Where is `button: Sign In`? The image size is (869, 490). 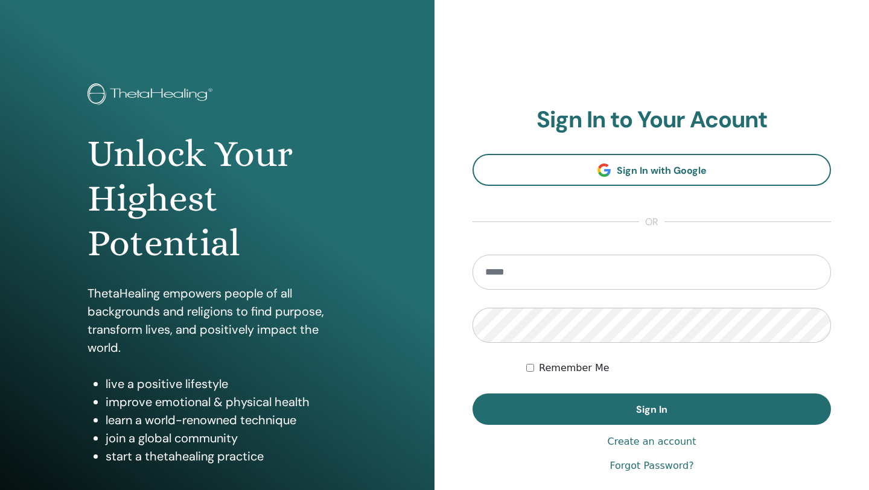
button: Sign In is located at coordinates (652, 409).